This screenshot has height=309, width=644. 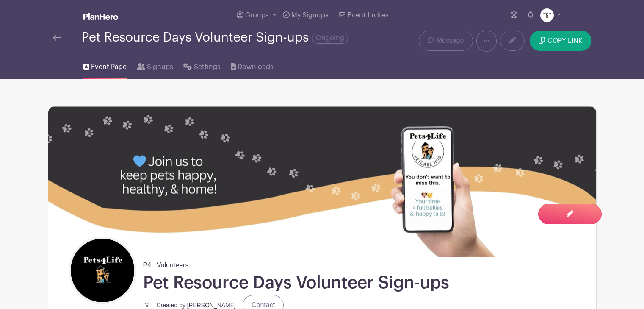 I want to click on h1: Pet Resource Days Volunteer Sign-ups, so click(x=296, y=283).